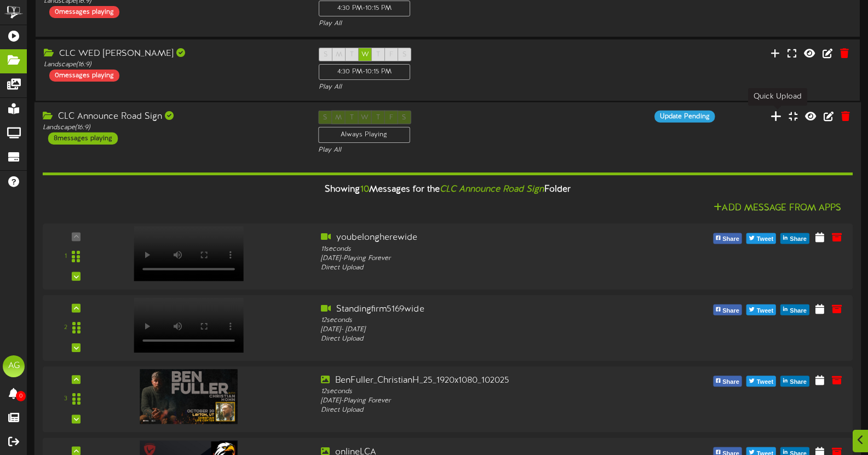 This screenshot has width=868, height=455. I want to click on div: Standingfirm5169wide, so click(481, 309).